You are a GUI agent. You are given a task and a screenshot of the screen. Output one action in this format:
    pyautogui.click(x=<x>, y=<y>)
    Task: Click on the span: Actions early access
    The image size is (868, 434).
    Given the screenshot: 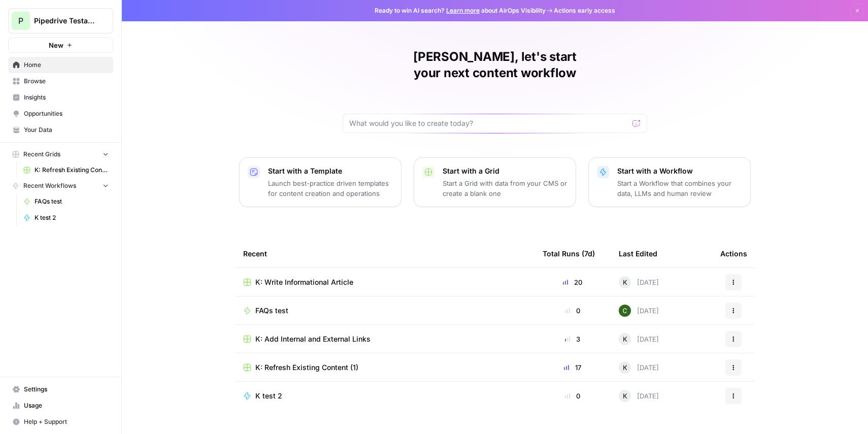 What is the action you would take?
    pyautogui.click(x=584, y=10)
    